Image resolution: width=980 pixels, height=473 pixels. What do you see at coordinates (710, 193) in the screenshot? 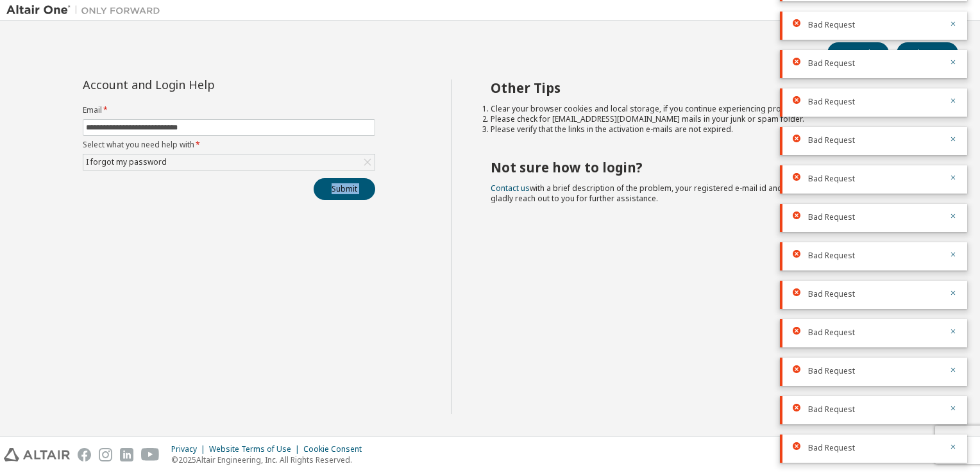
I see `span: with a brief description of the problem, your registered e-mail id and company details. Our suppo...` at bounding box center [710, 193].